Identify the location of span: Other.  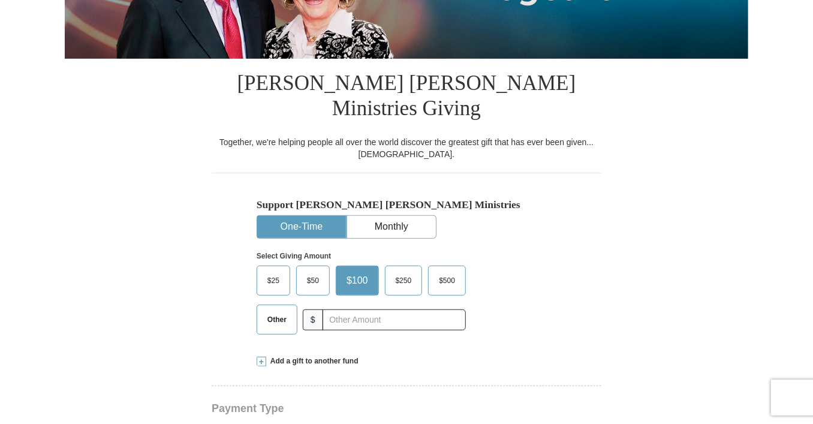
(277, 320).